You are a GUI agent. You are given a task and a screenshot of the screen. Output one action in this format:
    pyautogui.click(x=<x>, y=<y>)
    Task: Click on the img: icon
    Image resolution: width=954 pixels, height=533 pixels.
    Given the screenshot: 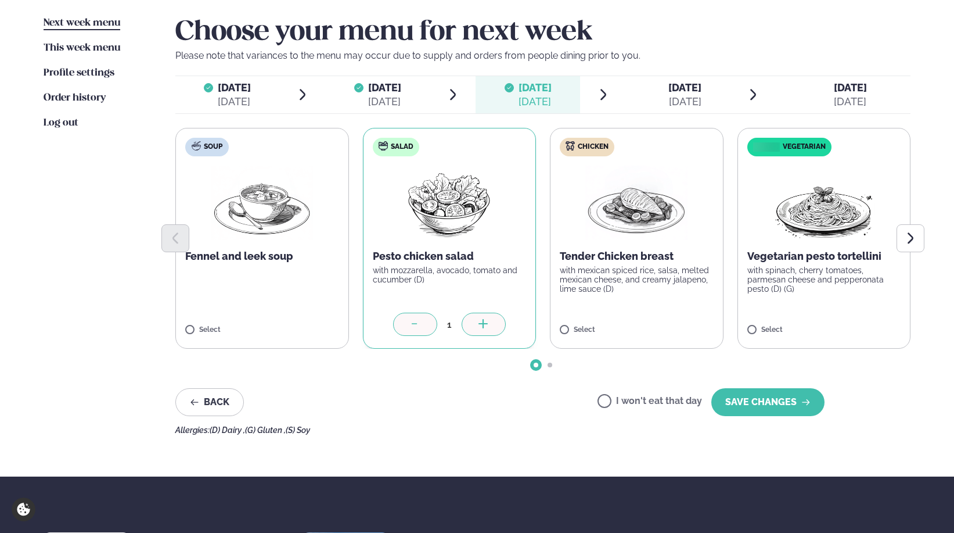 What is the action you would take?
    pyautogui.click(x=766, y=147)
    